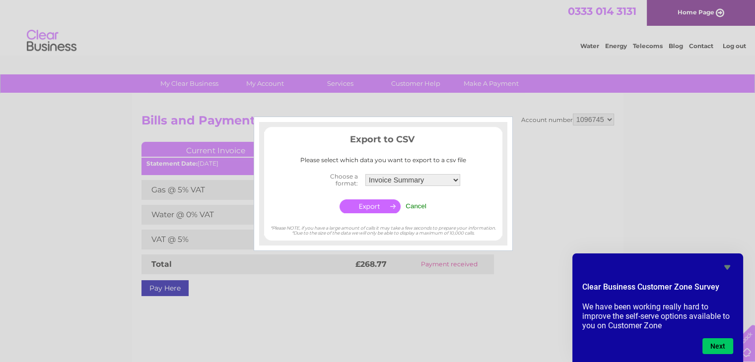  I want to click on button: Hide survey, so click(727, 267).